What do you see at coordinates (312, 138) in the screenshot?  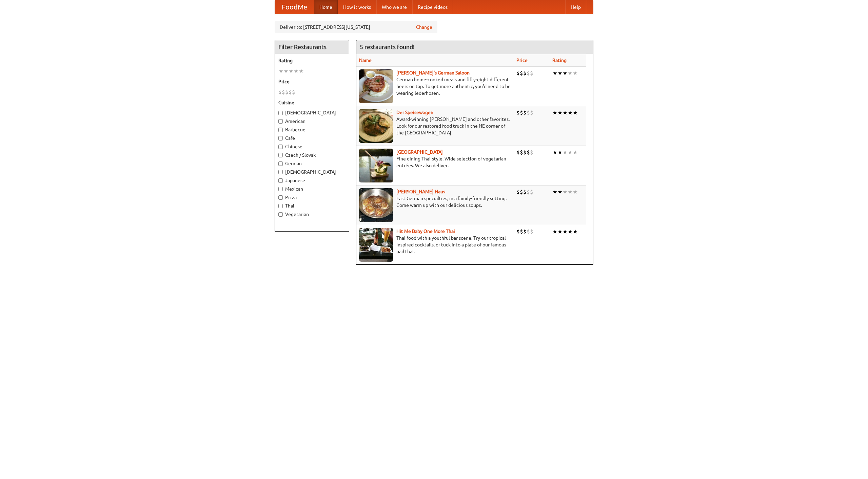 I see `label: Cafe` at bounding box center [312, 138].